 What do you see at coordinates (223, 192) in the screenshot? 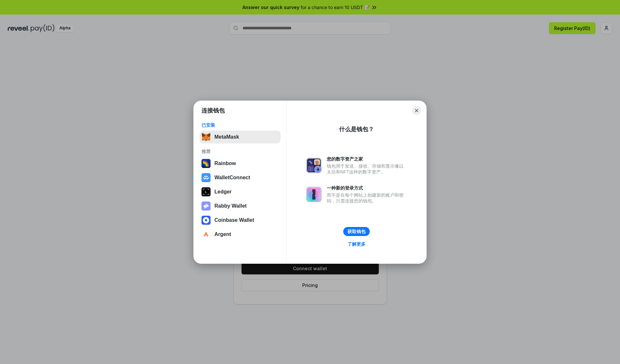
I see `div: Ledger` at bounding box center [223, 192].